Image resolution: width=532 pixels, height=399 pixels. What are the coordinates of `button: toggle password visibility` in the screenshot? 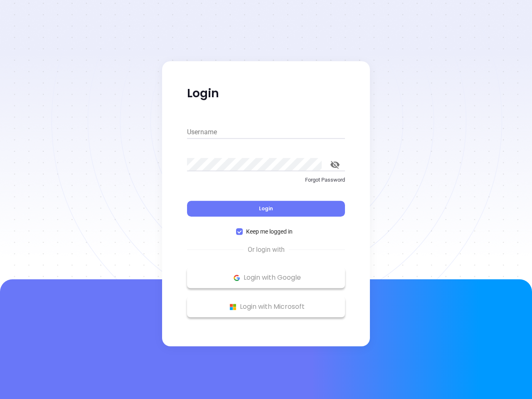 It's located at (335, 165).